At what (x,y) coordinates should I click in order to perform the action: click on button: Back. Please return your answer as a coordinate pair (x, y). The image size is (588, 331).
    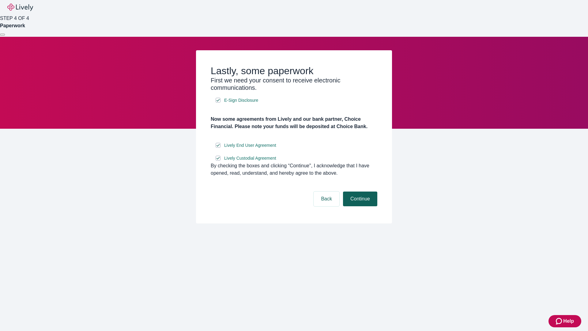
    Looking at the image, I should click on (327, 199).